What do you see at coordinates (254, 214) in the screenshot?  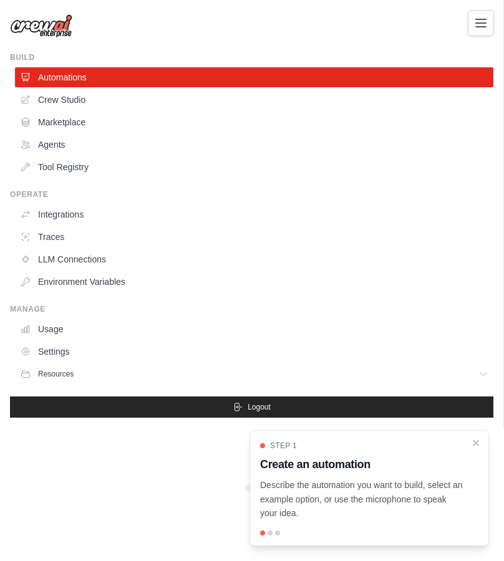 I see `a: Integrations` at bounding box center [254, 214].